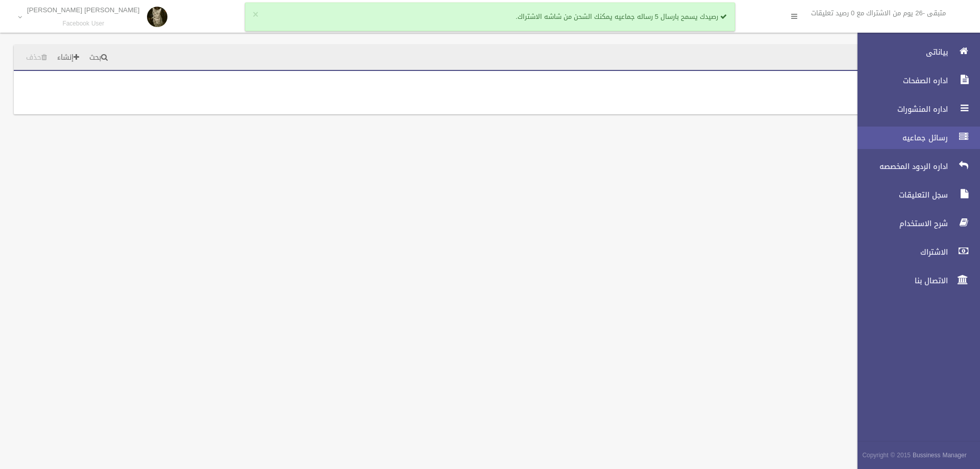  I want to click on small: Facebook User, so click(83, 23).